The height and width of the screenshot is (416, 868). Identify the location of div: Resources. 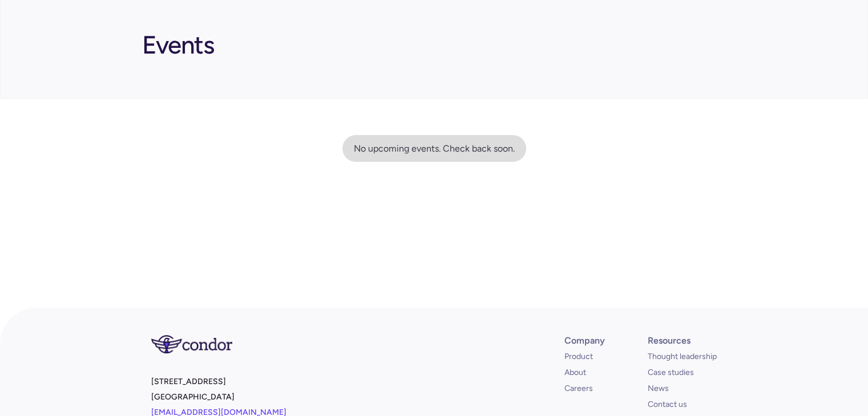
(669, 341).